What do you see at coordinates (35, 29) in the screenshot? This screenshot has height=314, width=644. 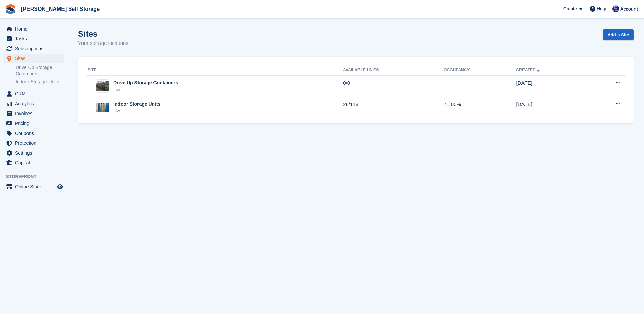 I see `span: Home` at bounding box center [35, 29].